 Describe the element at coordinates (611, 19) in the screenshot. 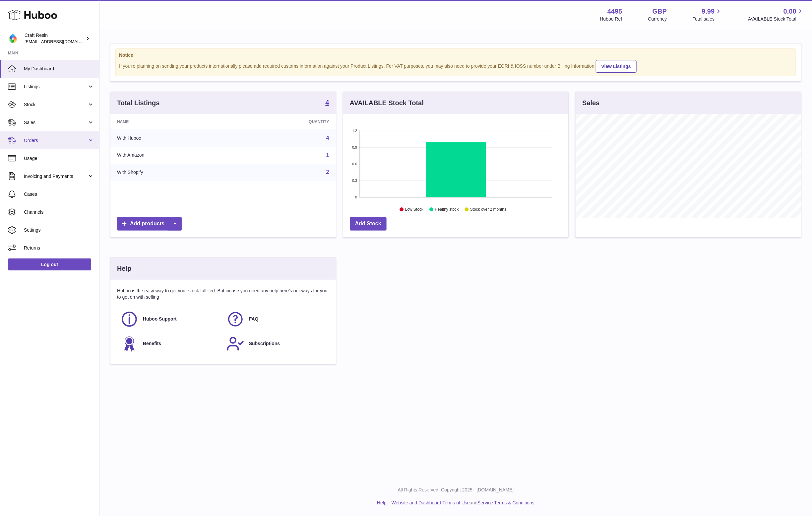

I see `div: Huboo Ref` at that location.